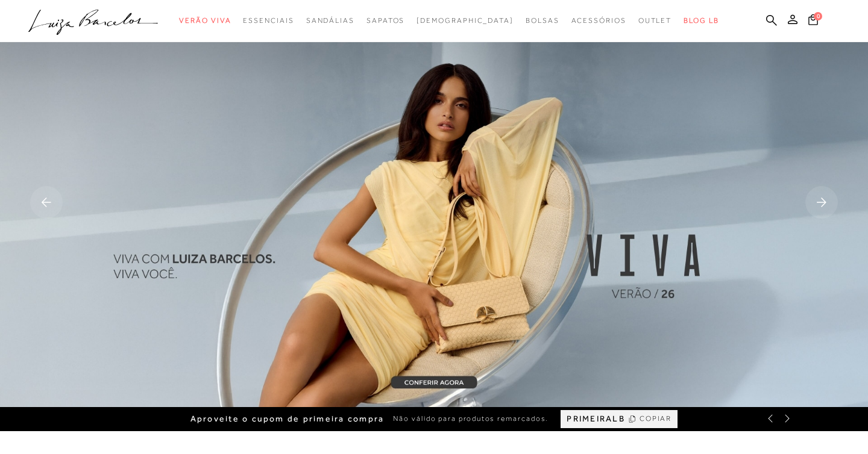  Describe the element at coordinates (701, 20) in the screenshot. I see `a: BLOG LB` at that location.